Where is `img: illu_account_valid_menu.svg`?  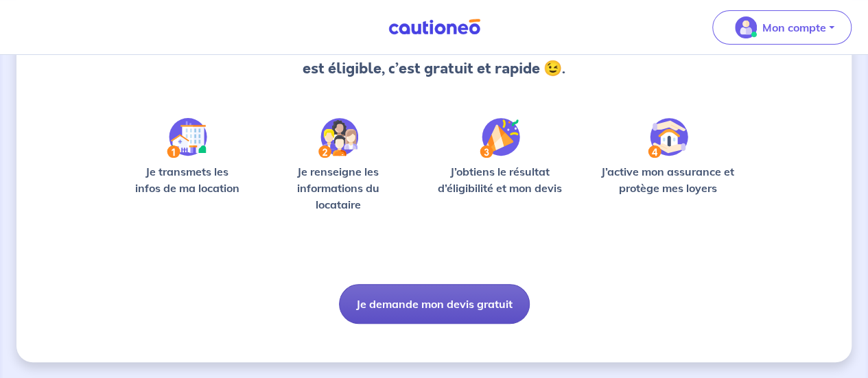 img: illu_account_valid_menu.svg is located at coordinates (746, 28).